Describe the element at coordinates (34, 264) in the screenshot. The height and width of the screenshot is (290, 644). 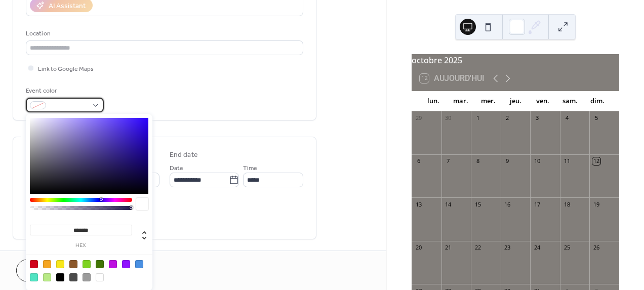
I see `div: #D0021B` at that location.